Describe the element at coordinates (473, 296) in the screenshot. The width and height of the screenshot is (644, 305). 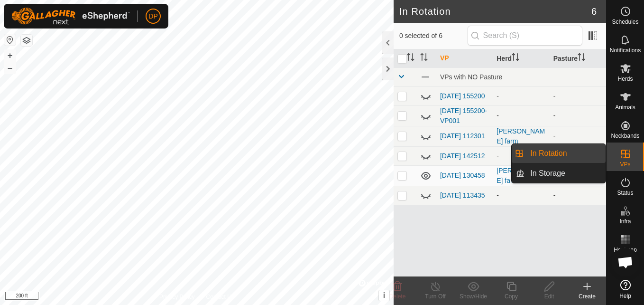
I see `div: Show/Hide` at that location.